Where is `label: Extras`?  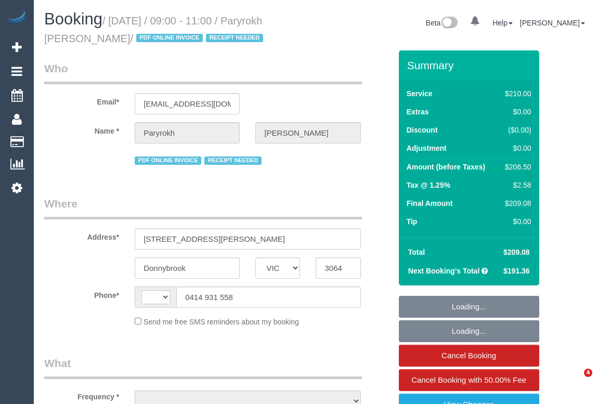 label: Extras is located at coordinates (417, 112).